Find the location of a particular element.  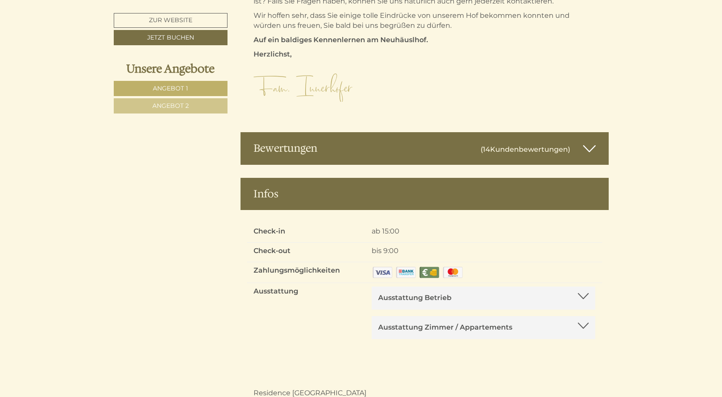

div: Unsere Angebote is located at coordinates (171, 68).